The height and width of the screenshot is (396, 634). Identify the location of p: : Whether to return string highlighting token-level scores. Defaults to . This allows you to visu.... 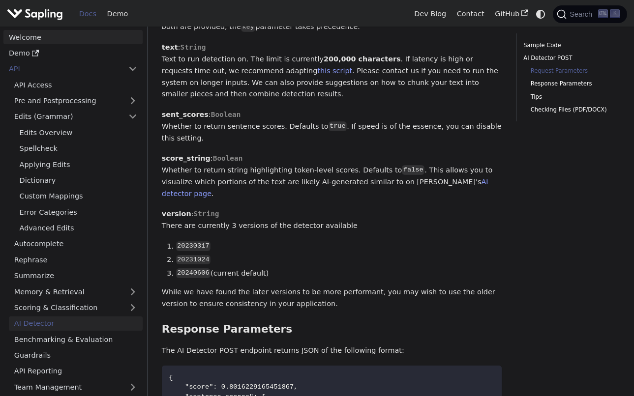
(331, 176).